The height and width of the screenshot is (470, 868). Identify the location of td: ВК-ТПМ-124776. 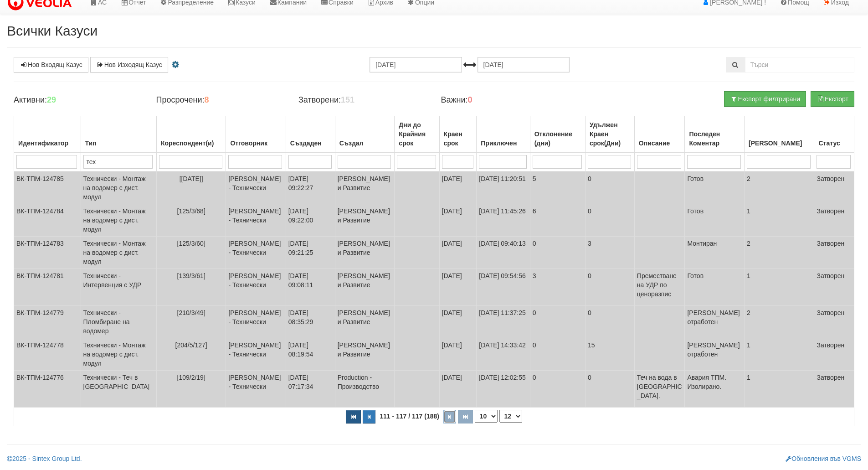
(48, 389).